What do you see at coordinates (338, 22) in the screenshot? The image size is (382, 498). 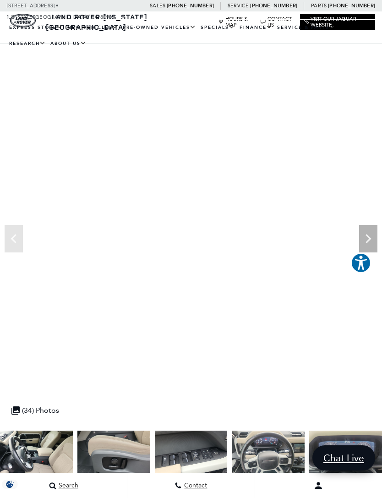 I see `a: Visit Our Jaguar Website` at bounding box center [338, 22].